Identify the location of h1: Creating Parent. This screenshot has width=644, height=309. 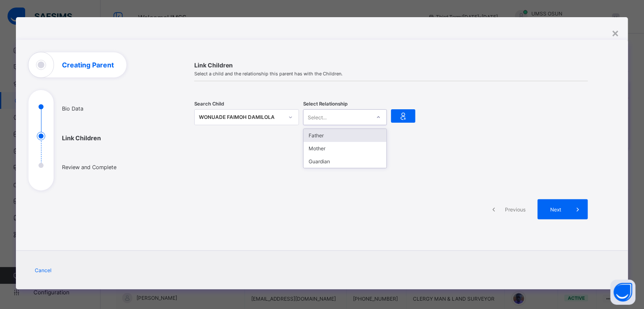
(88, 65).